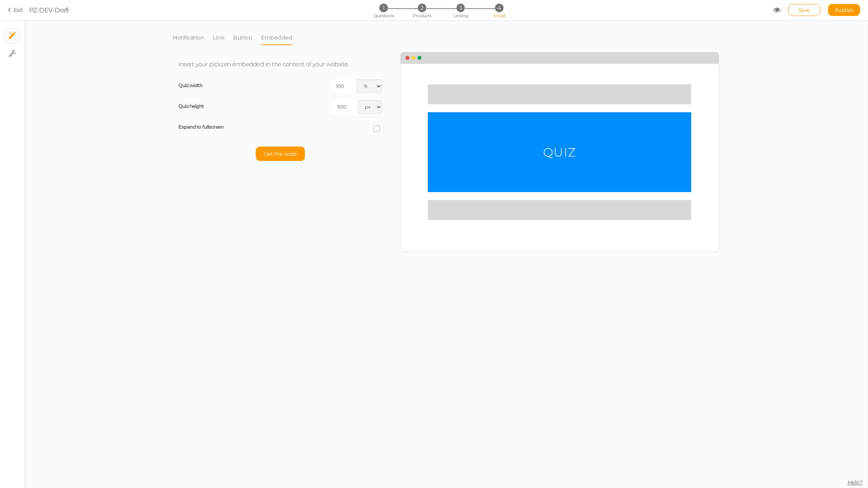  I want to click on span: Linking, so click(461, 16).